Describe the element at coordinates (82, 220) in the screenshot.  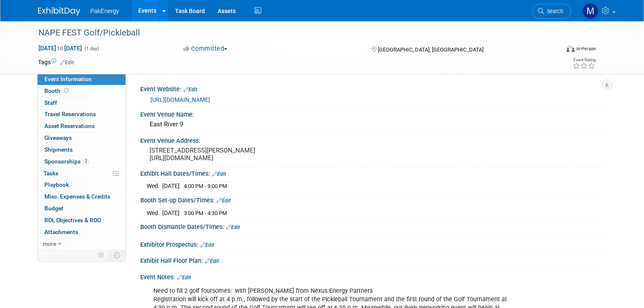
I see `a: ROI, Objectives & ROO` at that location.